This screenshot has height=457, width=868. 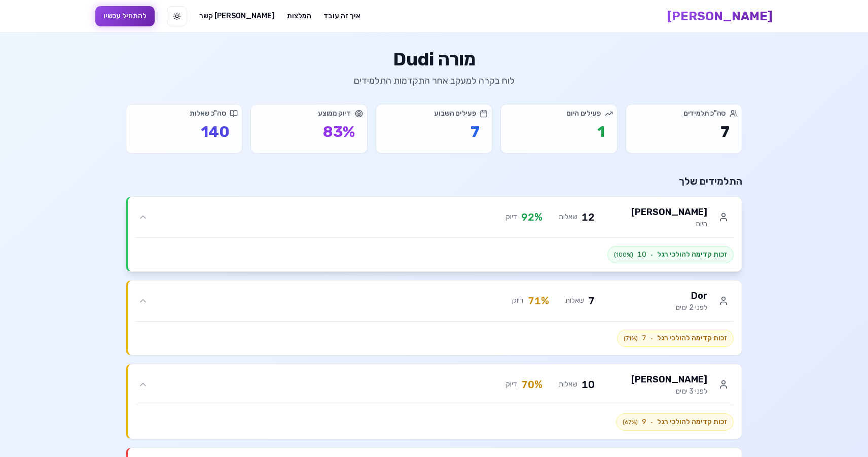 I want to click on a: איך זה עובד, so click(x=342, y=16).